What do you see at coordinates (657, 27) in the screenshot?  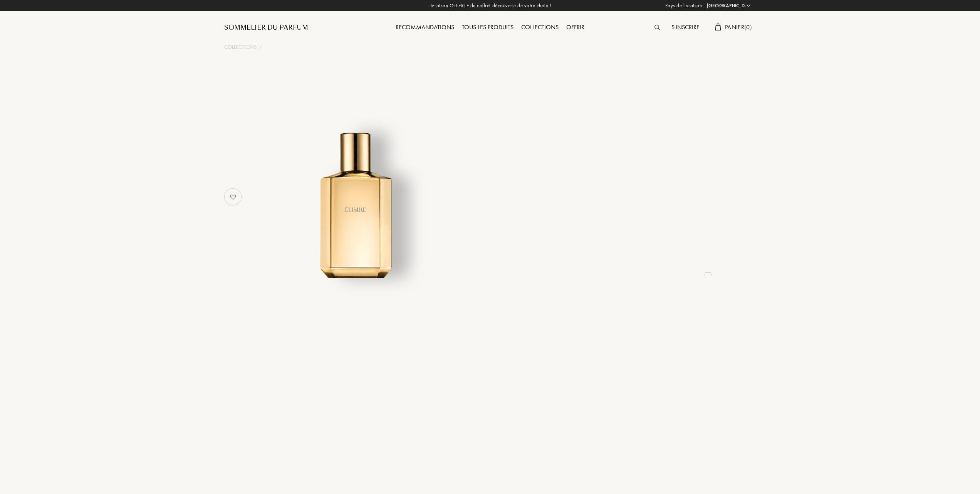 I see `img: search_icn.svg` at bounding box center [657, 27].